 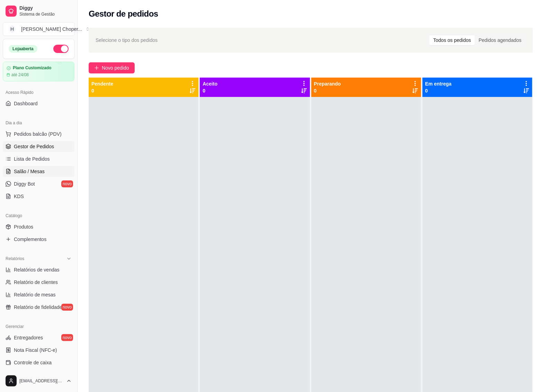 What do you see at coordinates (38, 29) in the screenshot?
I see `button: Select a team` at bounding box center [38, 29].